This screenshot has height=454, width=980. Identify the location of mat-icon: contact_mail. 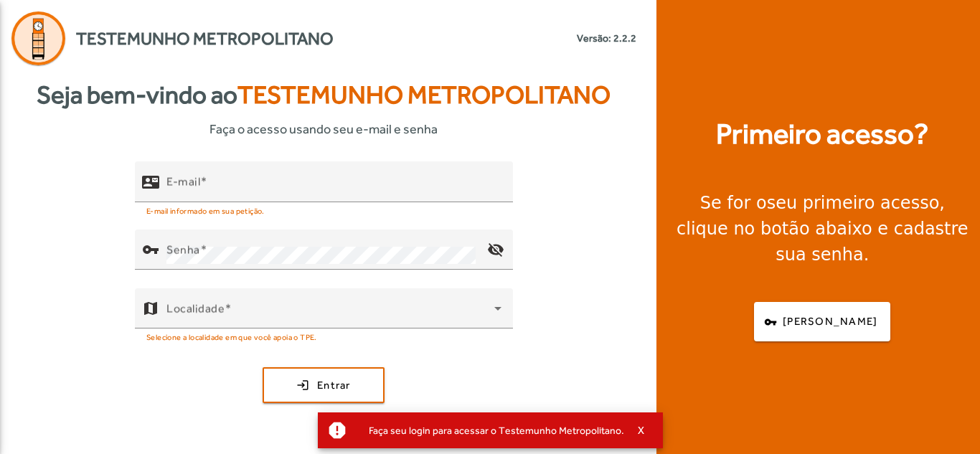
(150, 183).